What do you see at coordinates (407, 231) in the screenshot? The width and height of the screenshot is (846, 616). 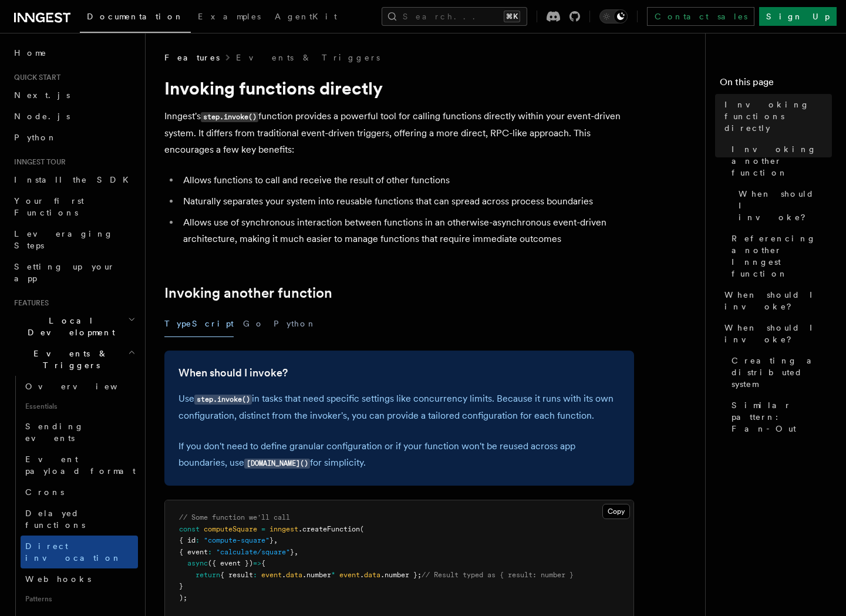 I see `li: Allows use of synchronous interaction between functions in an otherwise-asynchronous event-driven...` at bounding box center [407, 231].